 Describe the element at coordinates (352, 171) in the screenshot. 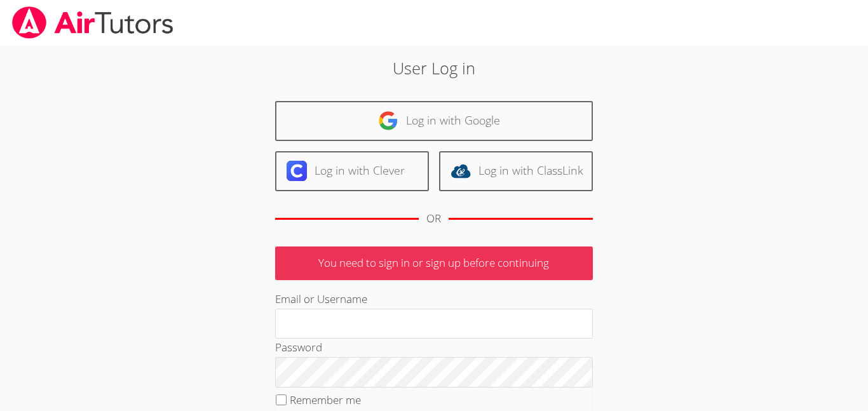

I see `a: Log in with Clever` at that location.